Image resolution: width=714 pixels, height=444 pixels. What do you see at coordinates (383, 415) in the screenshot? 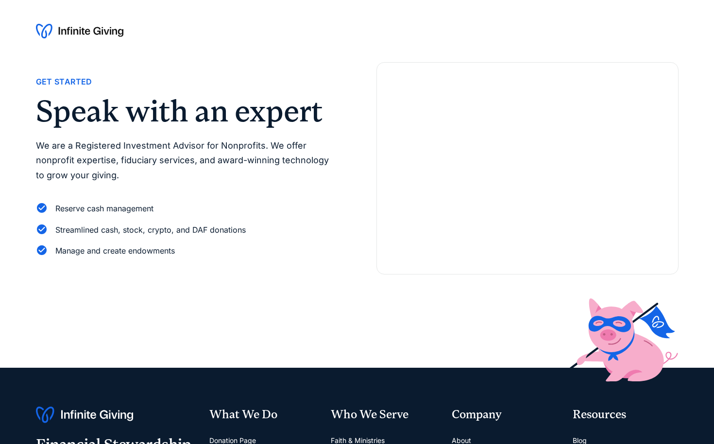
I see `div: Who We Serve` at bounding box center [383, 415].